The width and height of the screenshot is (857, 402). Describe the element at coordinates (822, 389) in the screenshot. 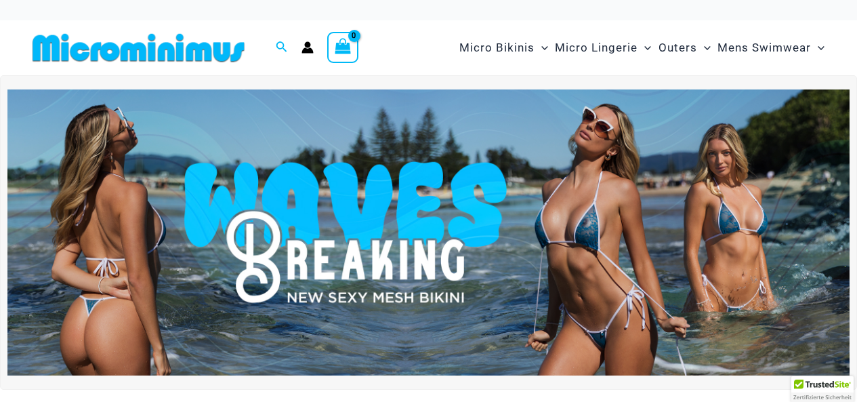

I see `div: TrustedSite Certified` at that location.